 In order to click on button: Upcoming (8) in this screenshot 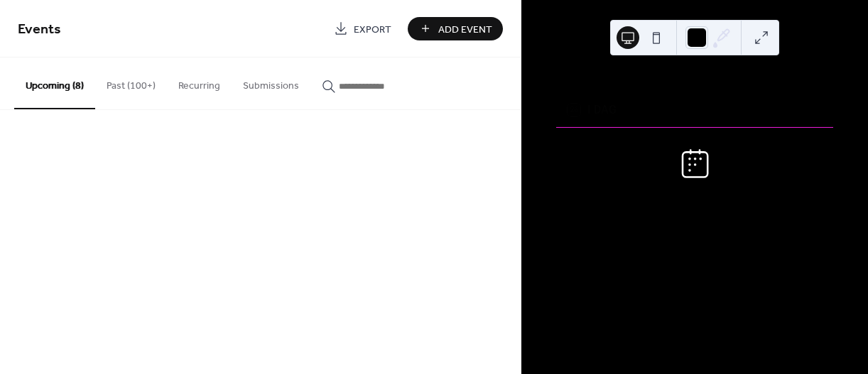, I will do `click(55, 83)`.